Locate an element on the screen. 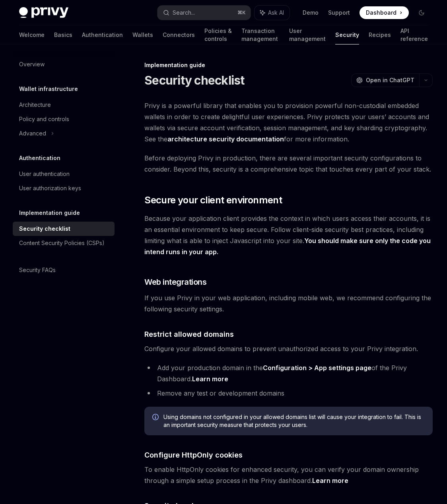  div: Overview is located at coordinates (32, 65).